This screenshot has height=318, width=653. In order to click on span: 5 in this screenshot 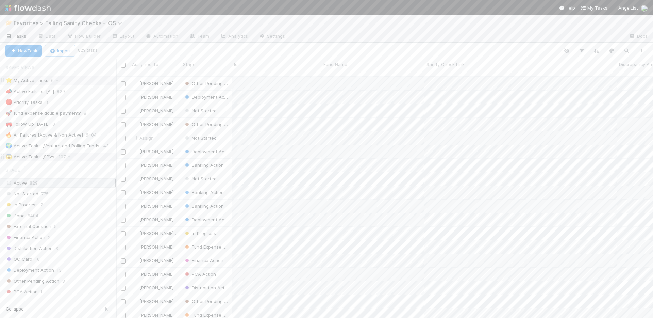, I will do `click(55, 226)`.